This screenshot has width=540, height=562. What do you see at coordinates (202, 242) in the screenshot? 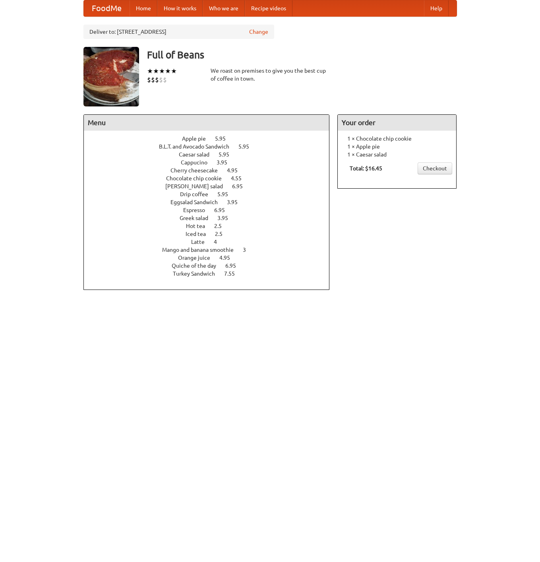
I see `span: Latte` at bounding box center [202, 242].